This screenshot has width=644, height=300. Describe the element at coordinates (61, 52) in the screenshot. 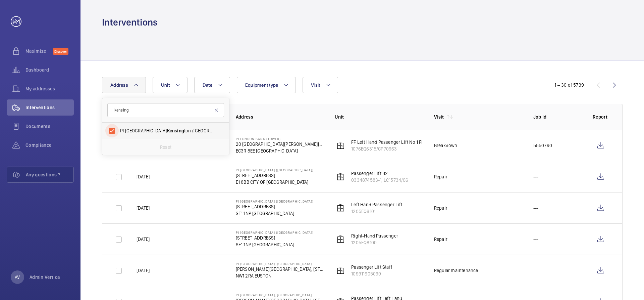

I see `span: Discover` at that location.